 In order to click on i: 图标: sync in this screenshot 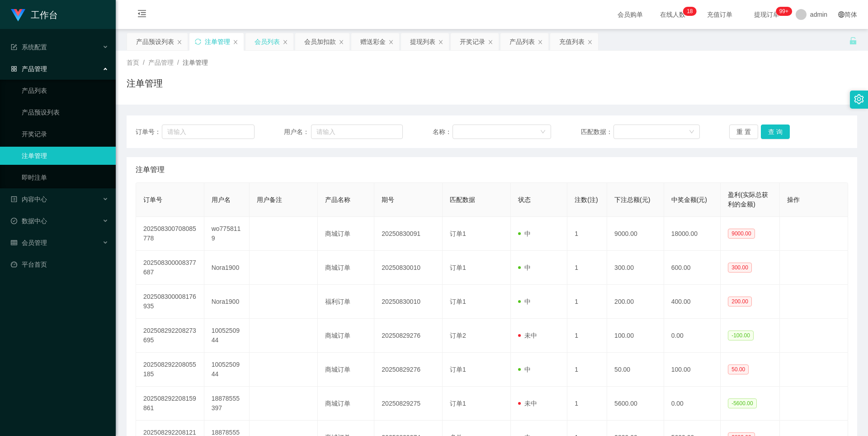, I will do `click(198, 42)`.